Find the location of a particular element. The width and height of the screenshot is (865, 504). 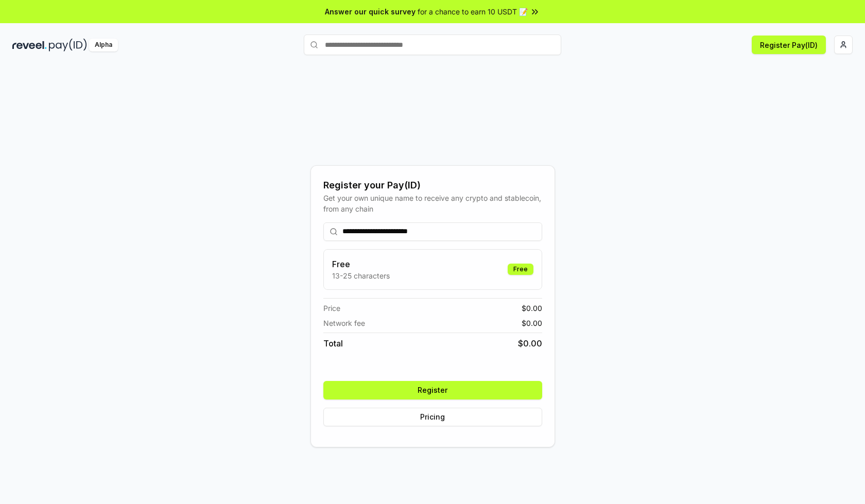

p: 13-25 characters is located at coordinates (361, 275).